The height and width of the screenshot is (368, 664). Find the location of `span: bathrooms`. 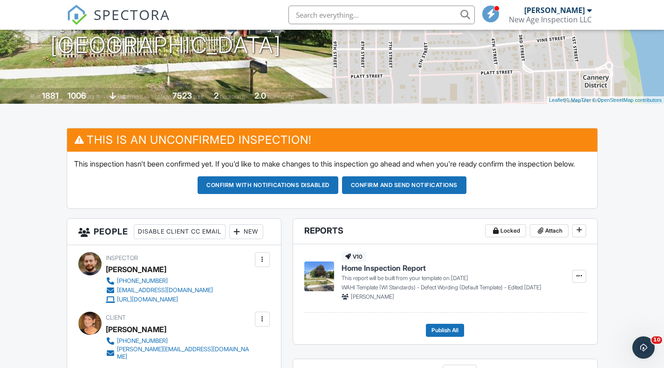

span: bathrooms is located at coordinates (280, 96).